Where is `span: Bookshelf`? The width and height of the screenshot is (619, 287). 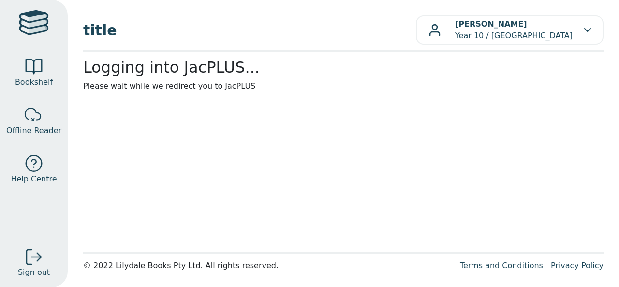
span: Bookshelf is located at coordinates (34, 82).